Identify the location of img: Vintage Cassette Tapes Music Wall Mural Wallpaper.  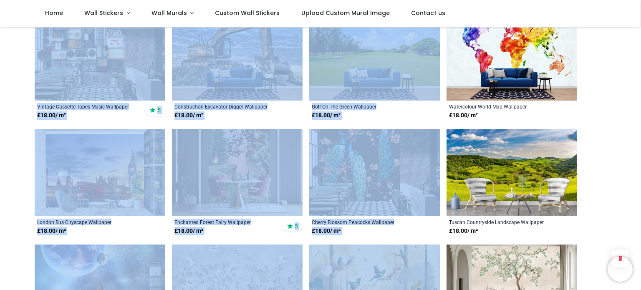
(100, 57).